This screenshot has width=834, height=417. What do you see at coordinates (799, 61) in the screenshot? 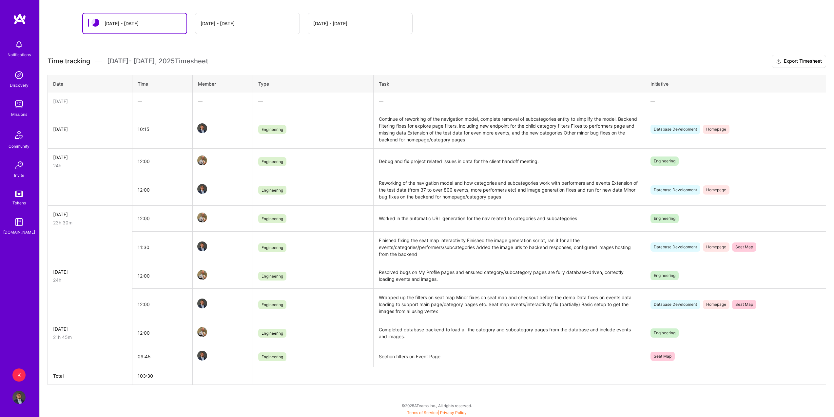
I see `button: Export Timesheet` at bounding box center [799, 61].